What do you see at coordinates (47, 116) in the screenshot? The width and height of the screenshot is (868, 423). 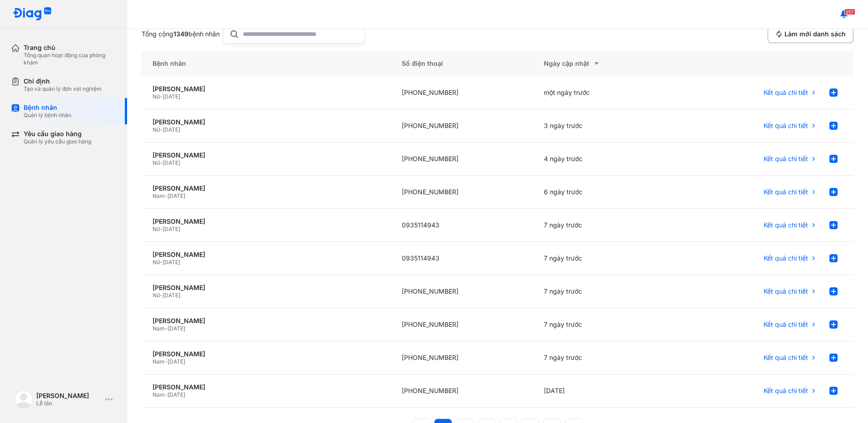 I see `div: Quản lý bệnh nhân` at bounding box center [47, 116].